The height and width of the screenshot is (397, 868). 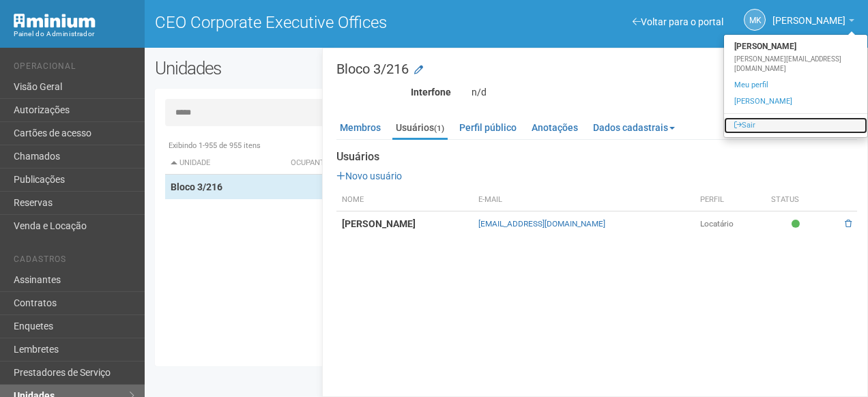 What do you see at coordinates (418, 70) in the screenshot?
I see `a: Modificar a unidade` at bounding box center [418, 70].